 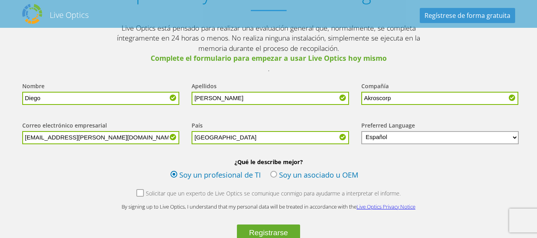 I want to click on label: Solicitar que un experto de Live Optics se comunique conmigo para ayudarme a interpretar el informe., so click(x=268, y=194).